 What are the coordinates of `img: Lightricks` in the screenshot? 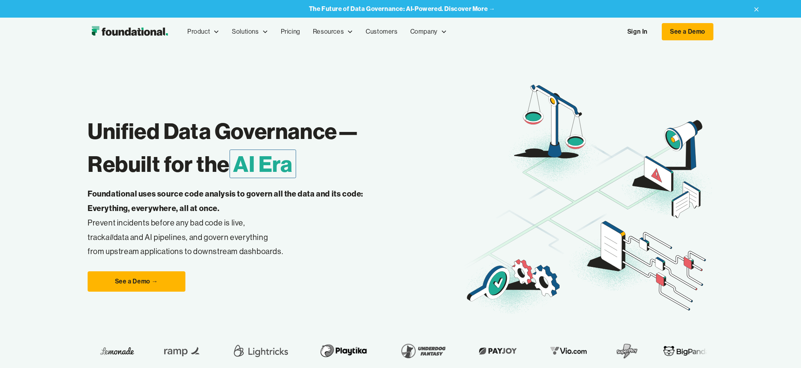 It's located at (261, 350).